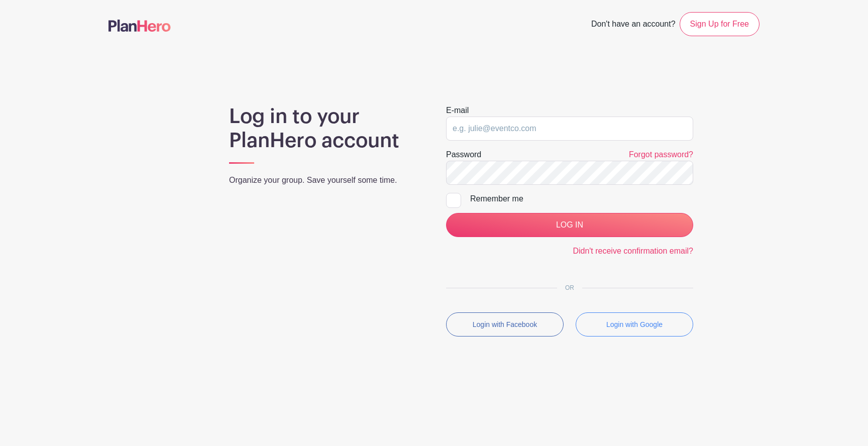  Describe the element at coordinates (634, 325) in the screenshot. I see `button: Login with Google` at that location.